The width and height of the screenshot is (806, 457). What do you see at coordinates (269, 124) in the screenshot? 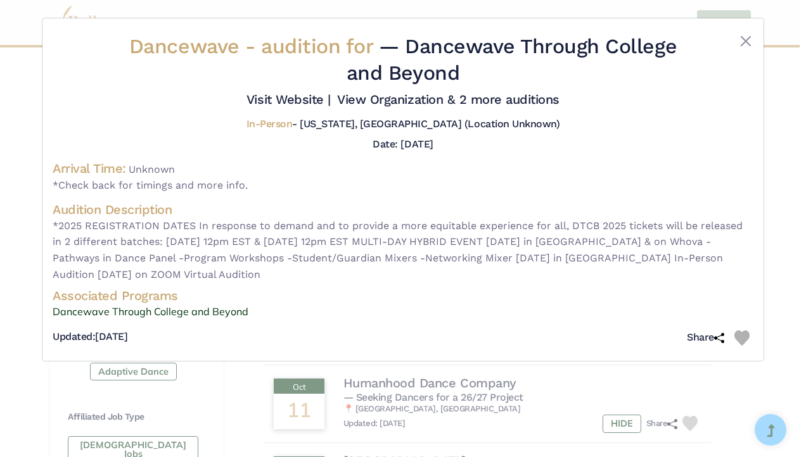
I see `span: In-Person` at bounding box center [269, 124].